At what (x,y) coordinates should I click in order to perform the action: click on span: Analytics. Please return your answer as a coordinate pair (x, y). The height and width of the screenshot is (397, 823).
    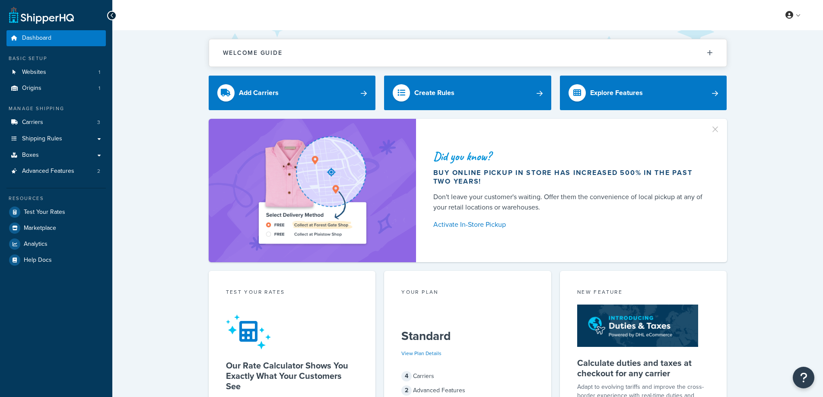
    Looking at the image, I should click on (35, 244).